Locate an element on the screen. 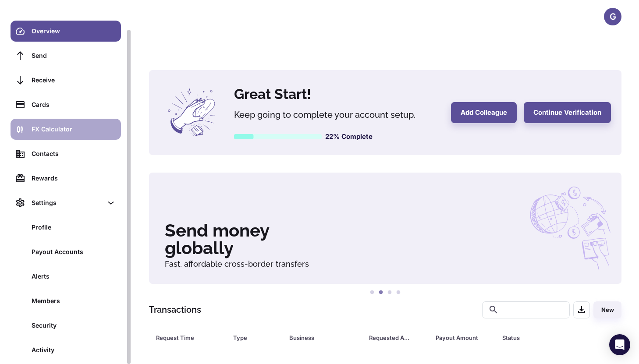 The image size is (639, 364). div: Rewards is located at coordinates (74, 178).